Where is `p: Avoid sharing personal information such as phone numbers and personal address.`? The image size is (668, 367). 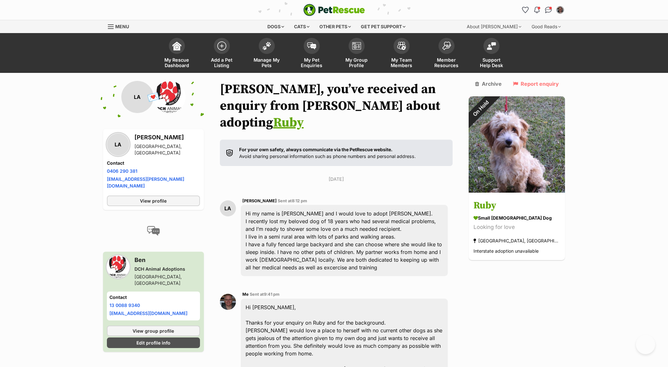 p: Avoid sharing personal information such as phone numbers and personal address. is located at coordinates (327, 153).